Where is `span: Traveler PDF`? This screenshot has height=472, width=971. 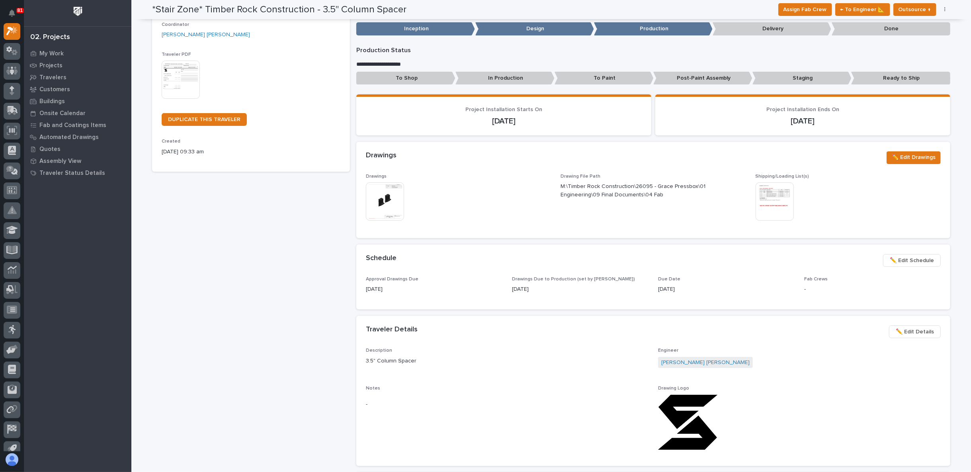 span: Traveler PDF is located at coordinates (176, 55).